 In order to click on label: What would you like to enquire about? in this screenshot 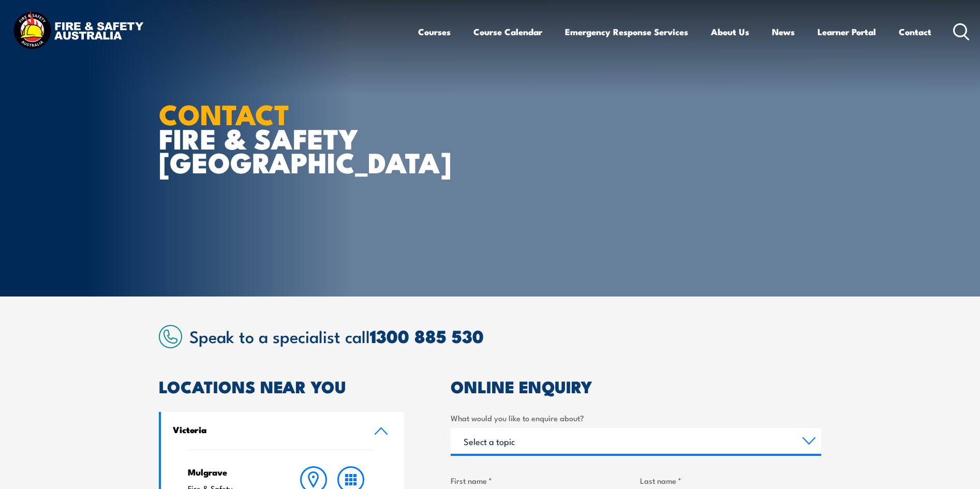, I will do `click(636, 418)`.